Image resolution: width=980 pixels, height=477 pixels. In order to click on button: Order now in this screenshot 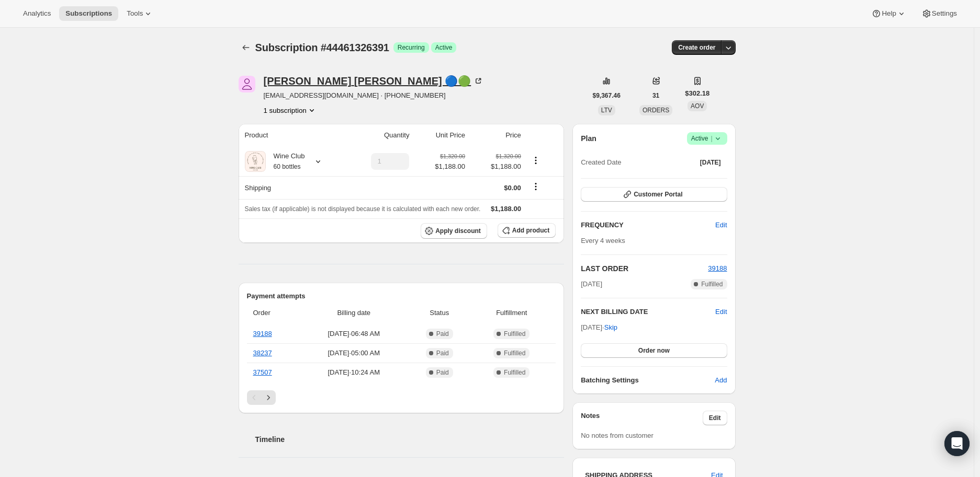, I will do `click(653, 351)`.